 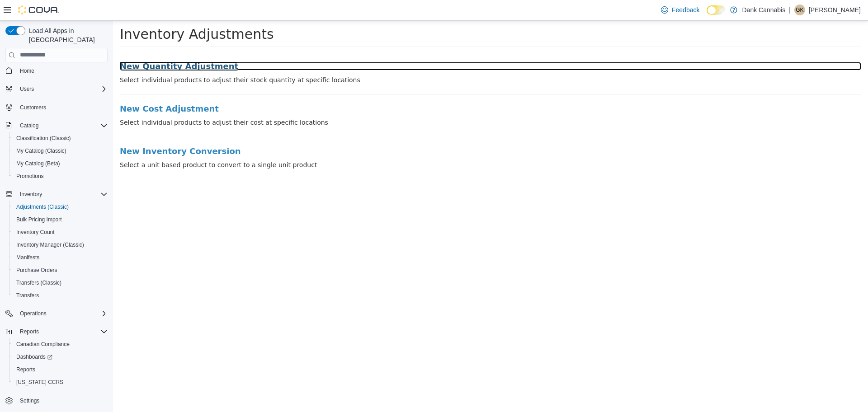 What do you see at coordinates (60, 357) in the screenshot?
I see `span: Dashboards` at bounding box center [60, 357].